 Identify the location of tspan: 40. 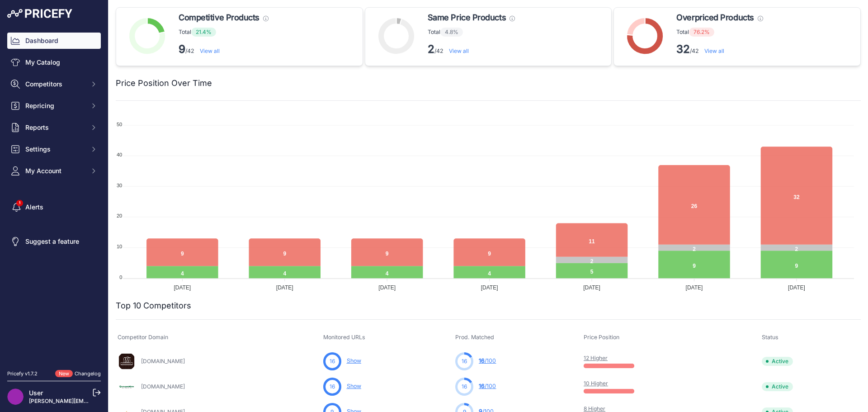
(119, 155).